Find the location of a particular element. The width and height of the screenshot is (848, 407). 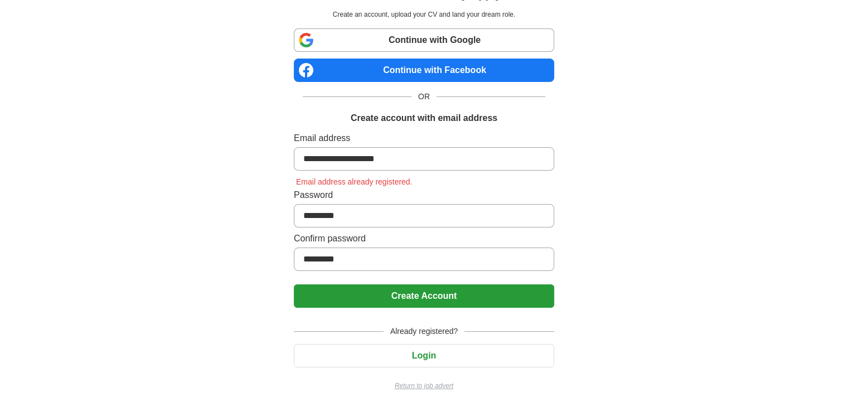

p: Return to job advert is located at coordinates (423, 386).